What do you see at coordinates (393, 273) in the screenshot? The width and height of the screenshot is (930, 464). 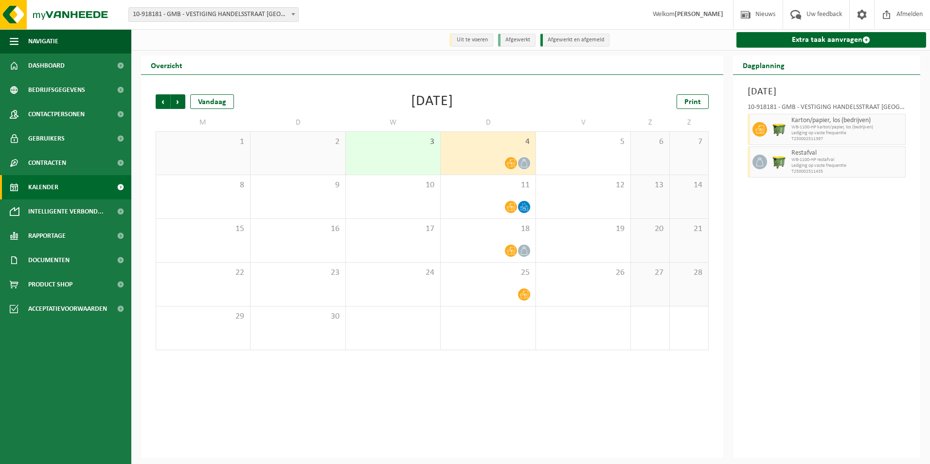 I see `span: 24` at bounding box center [393, 273].